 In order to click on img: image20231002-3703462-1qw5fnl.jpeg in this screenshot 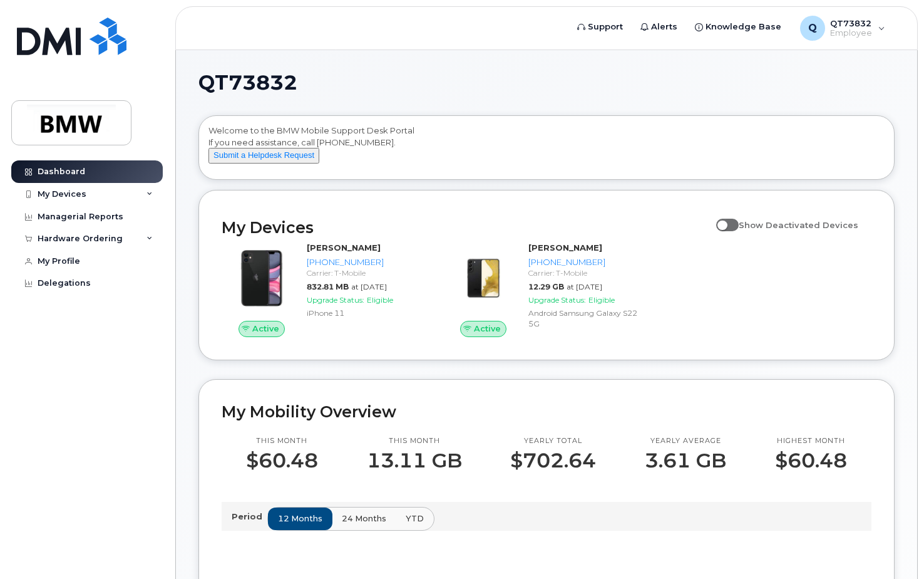, I will do `click(483, 278)`.